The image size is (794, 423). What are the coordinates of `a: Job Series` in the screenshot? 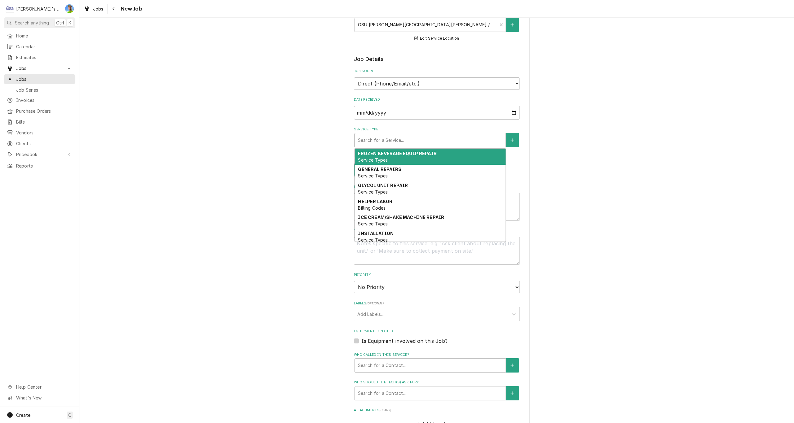 It's located at (39, 90).